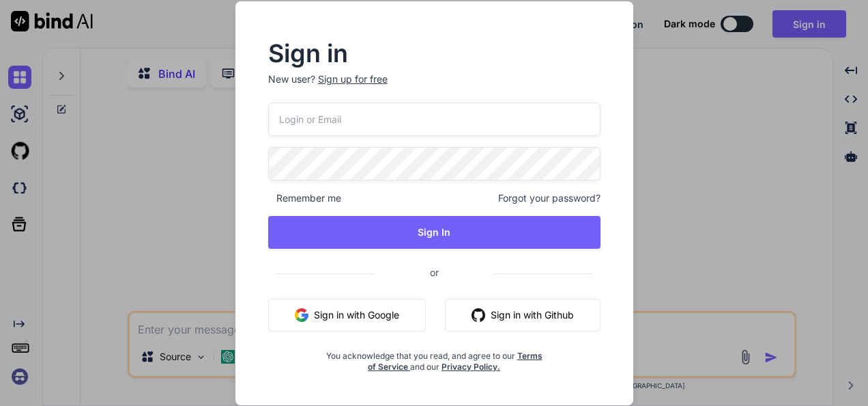  What do you see at coordinates (434, 357) in the screenshot?
I see `div: You acknowledge that you read, and agree to our and our` at bounding box center [434, 357].